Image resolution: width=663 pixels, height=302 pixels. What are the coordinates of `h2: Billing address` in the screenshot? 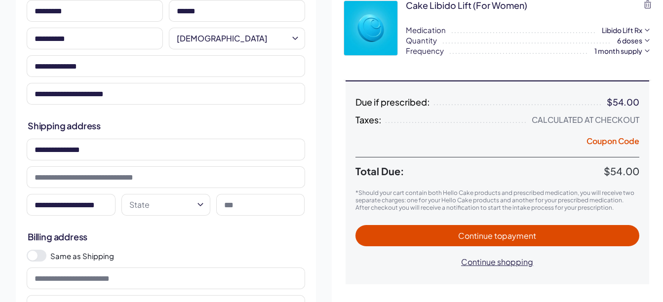 It's located at (166, 236).